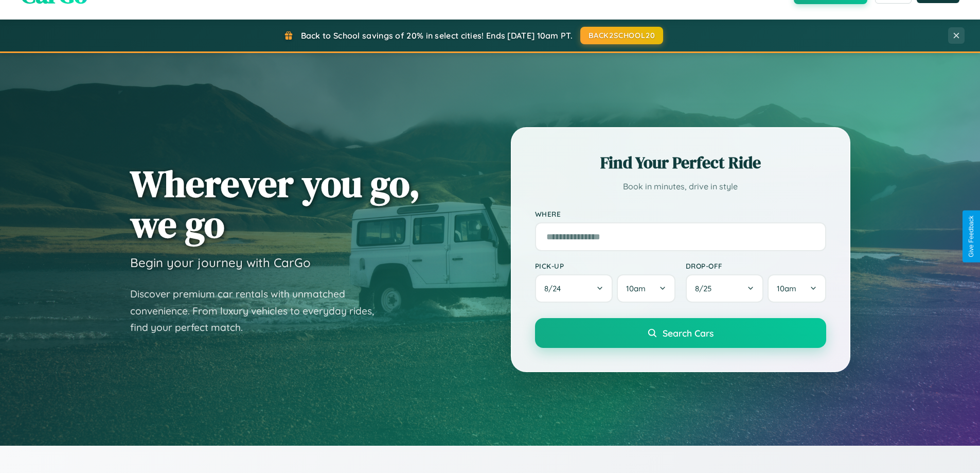  I want to click on span: Search Cars, so click(687, 333).